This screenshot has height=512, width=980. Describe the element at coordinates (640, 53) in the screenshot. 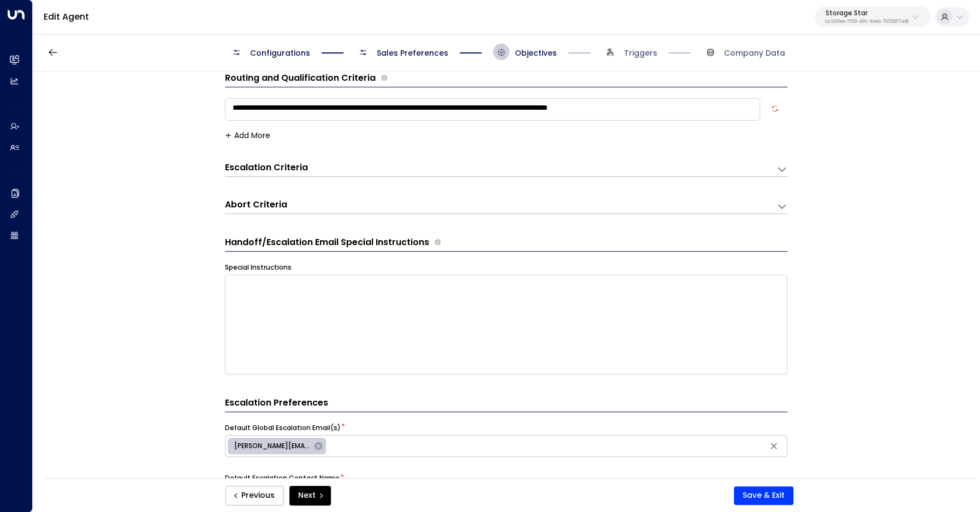

I see `span: Triggers` at that location.